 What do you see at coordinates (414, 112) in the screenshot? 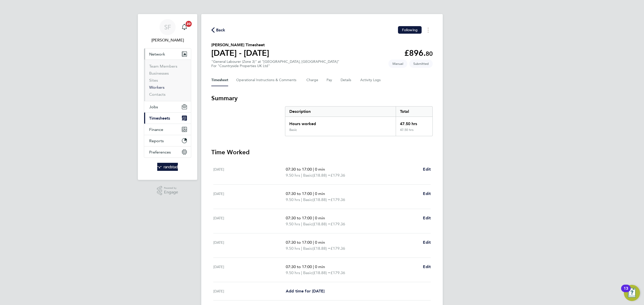
I see `div: Total` at bounding box center [414, 112].